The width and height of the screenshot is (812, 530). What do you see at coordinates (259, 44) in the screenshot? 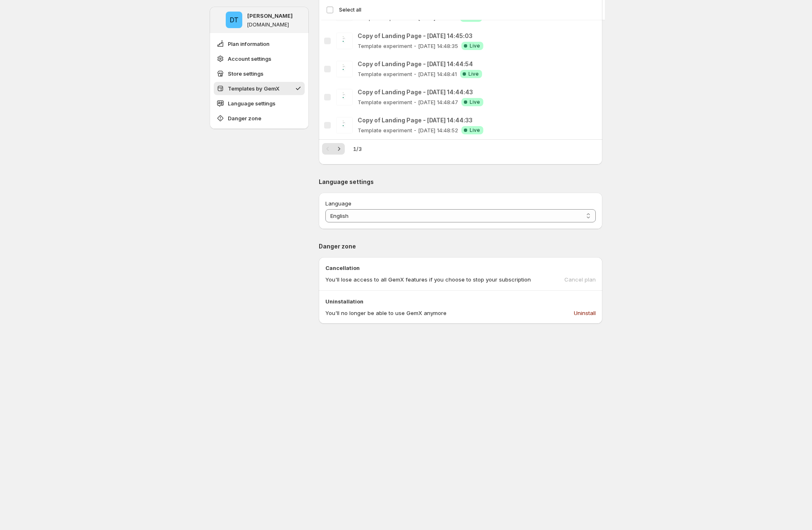
I see `button: Plan information` at bounding box center [259, 44].